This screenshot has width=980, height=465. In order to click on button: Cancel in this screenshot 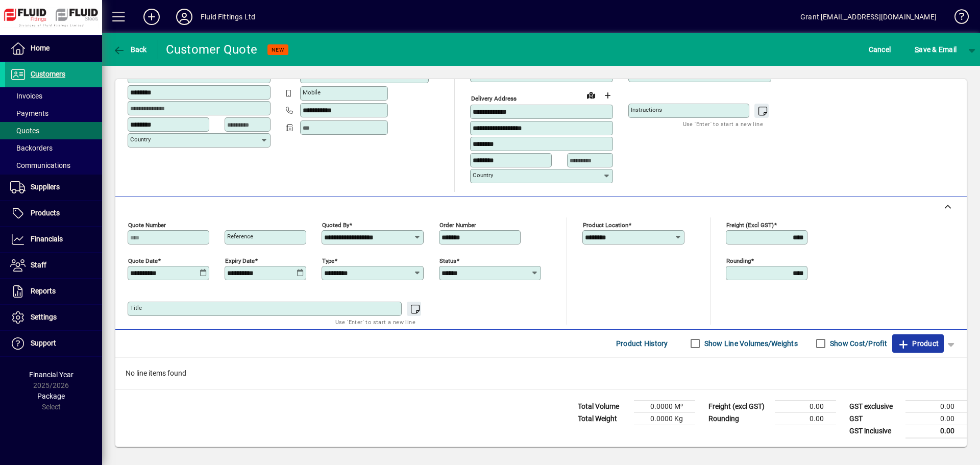, I will do `click(880, 50)`.